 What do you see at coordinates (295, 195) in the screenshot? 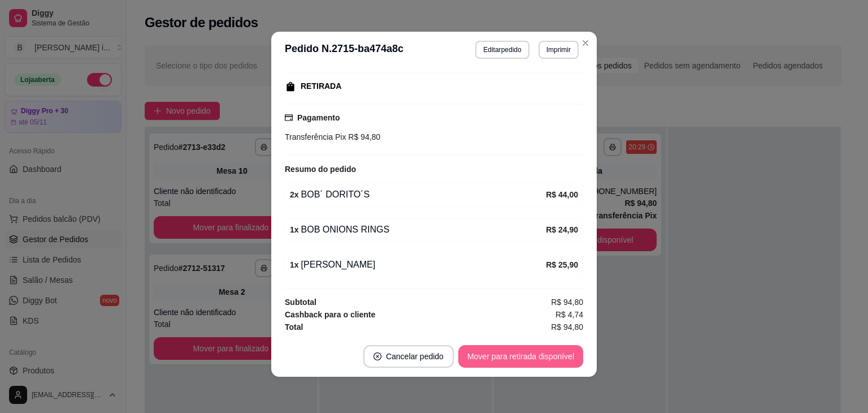
I see `strong: 2 x` at bounding box center [295, 195].